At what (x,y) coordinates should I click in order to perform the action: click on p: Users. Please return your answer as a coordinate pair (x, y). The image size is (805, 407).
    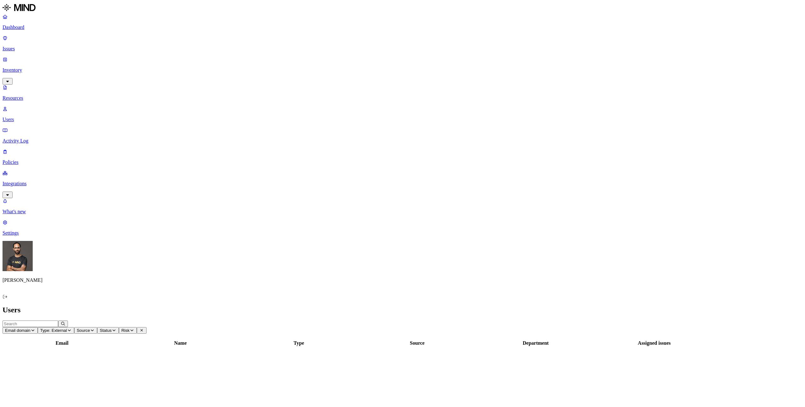
    Looking at the image, I should click on (403, 120).